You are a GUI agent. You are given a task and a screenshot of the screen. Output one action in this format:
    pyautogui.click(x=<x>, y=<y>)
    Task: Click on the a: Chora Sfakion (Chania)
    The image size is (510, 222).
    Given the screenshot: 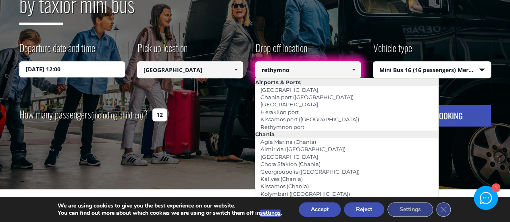 What is the action you would take?
    pyautogui.click(x=290, y=164)
    